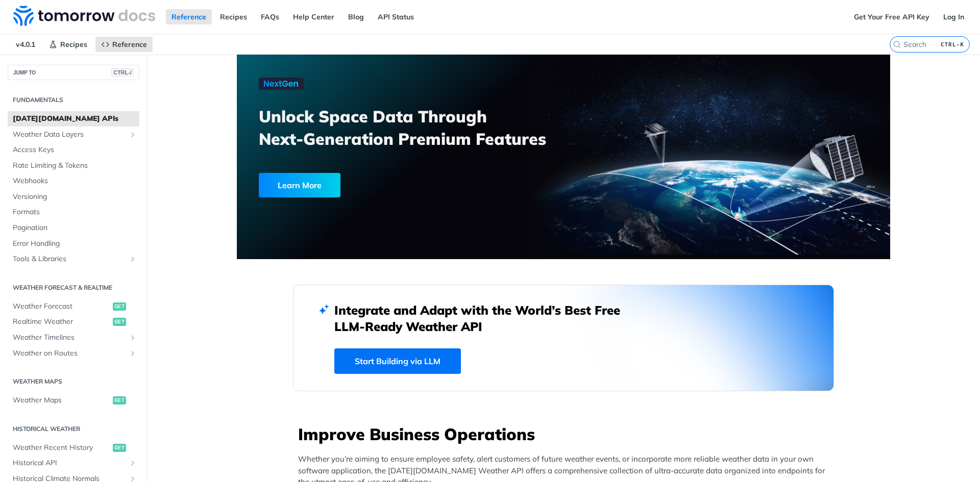  I want to click on span: CTRL-/, so click(123, 73).